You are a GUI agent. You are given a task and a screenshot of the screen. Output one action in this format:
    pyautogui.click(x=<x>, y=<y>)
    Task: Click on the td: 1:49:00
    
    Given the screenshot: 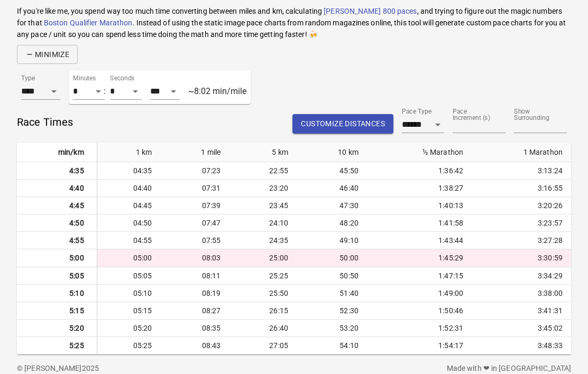 What is the action you would take?
    pyautogui.click(x=424, y=294)
    